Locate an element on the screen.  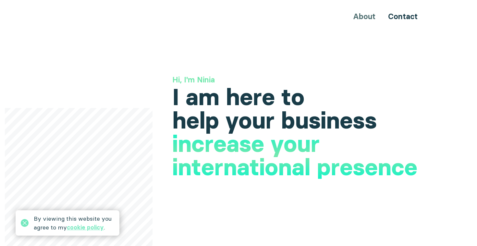
h3: Hi, I'm Ninia is located at coordinates (300, 80).